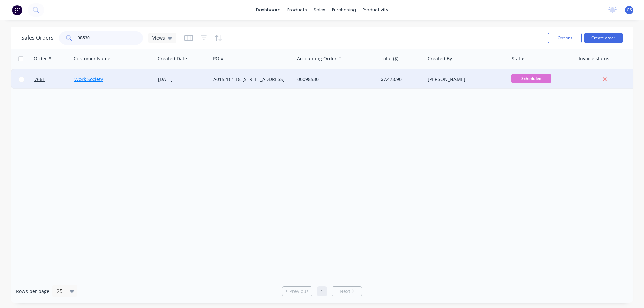 Image resolution: width=644 pixels, height=308 pixels. I want to click on div: Status, so click(519, 59).